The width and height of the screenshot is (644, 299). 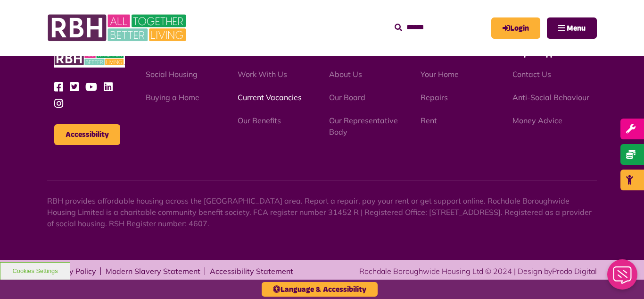 What do you see at coordinates (428, 120) in the screenshot?
I see `a: Rent` at bounding box center [428, 120].